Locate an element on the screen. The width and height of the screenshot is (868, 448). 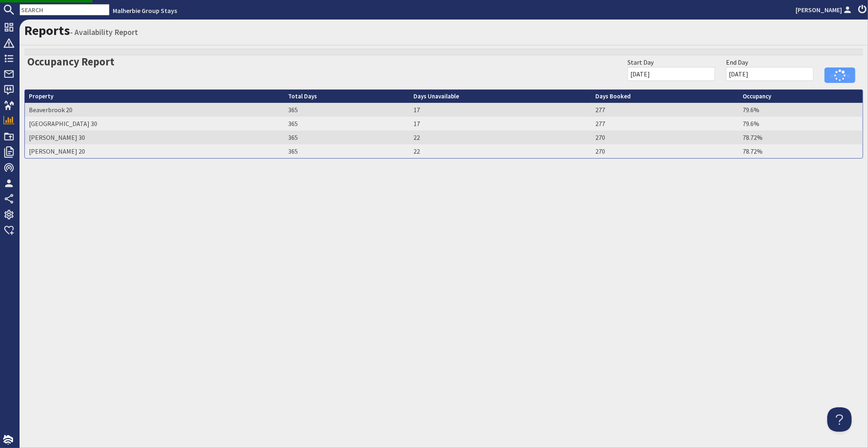
label: Start Day is located at coordinates (641, 62).